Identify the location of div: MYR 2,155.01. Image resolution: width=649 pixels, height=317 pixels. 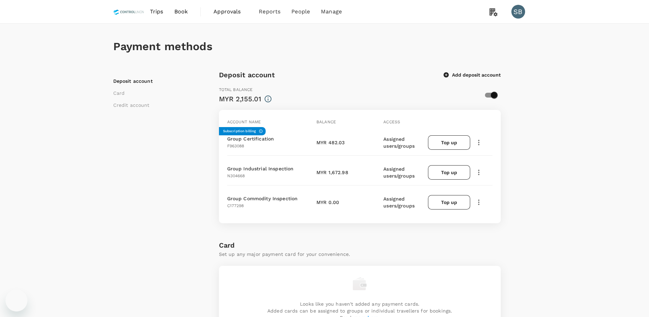
(240, 99).